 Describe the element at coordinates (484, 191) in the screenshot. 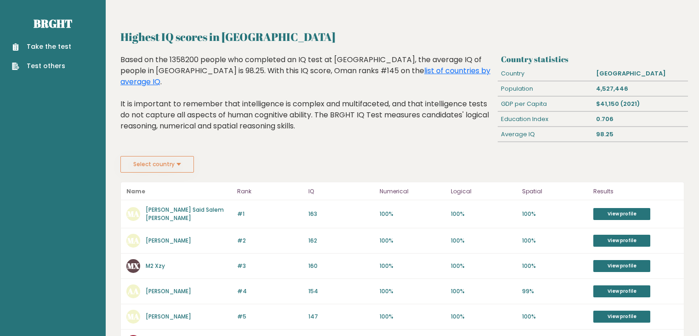

I see `p: Logical` at that location.